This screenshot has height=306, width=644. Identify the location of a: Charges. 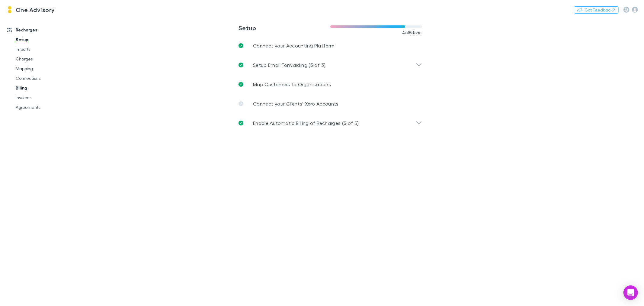
(47, 59).